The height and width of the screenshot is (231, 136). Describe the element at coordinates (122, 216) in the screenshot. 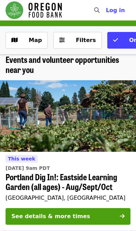

I see `i: arrow-right icon` at that location.